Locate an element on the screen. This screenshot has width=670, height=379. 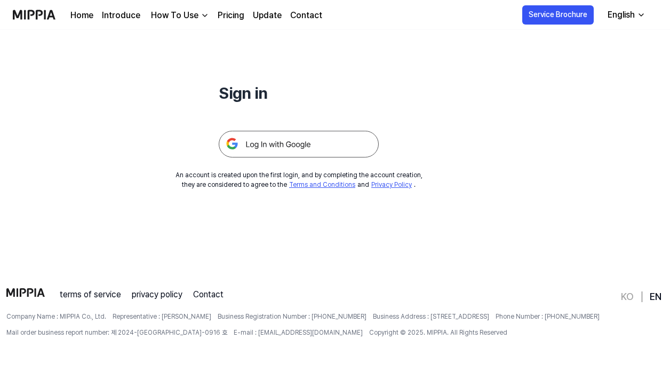
span: Company Name : MIPPIA Co., Ltd. is located at coordinates (56, 316).